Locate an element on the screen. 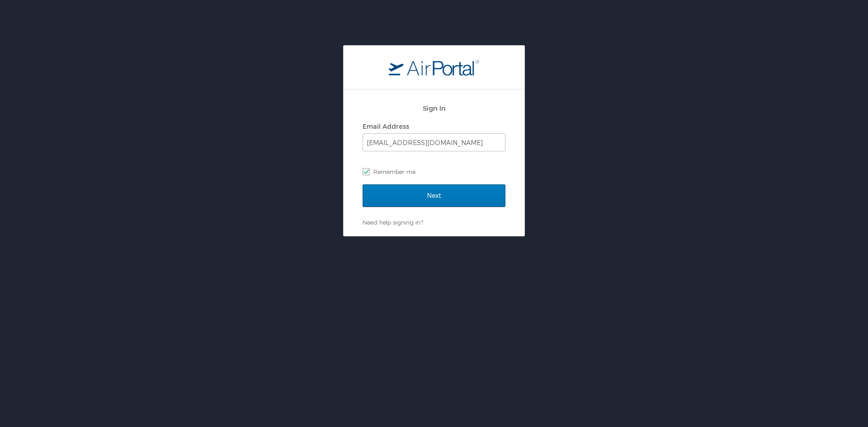 Image resolution: width=868 pixels, height=427 pixels. a: Need help signing in? is located at coordinates (392, 222).